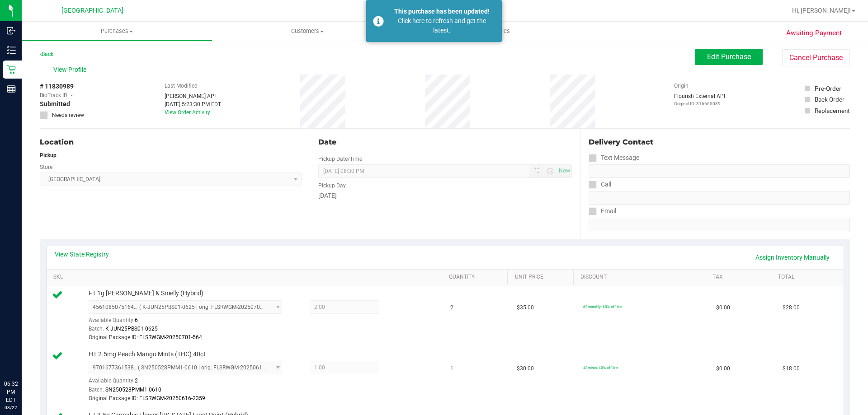 Image resolution: width=868 pixels, height=415 pixels. What do you see at coordinates (728, 57) in the screenshot?
I see `button: Edit Purchase` at bounding box center [728, 57].